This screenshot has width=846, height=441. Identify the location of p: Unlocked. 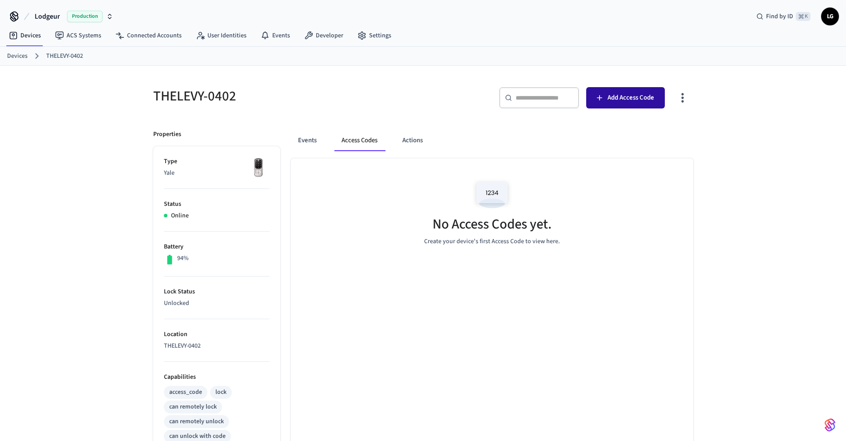
(217, 303).